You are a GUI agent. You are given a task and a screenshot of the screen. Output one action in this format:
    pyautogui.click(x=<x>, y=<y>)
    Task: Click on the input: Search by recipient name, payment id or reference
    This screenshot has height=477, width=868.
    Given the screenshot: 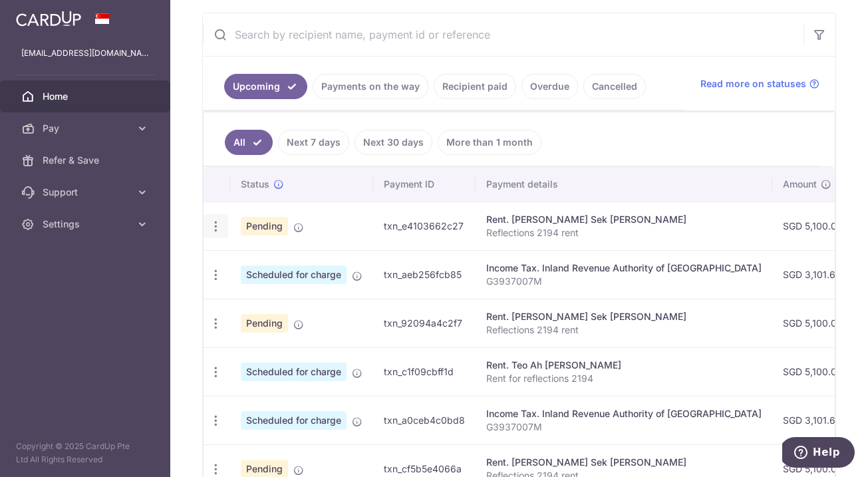 What is the action you would take?
    pyautogui.click(x=503, y=35)
    